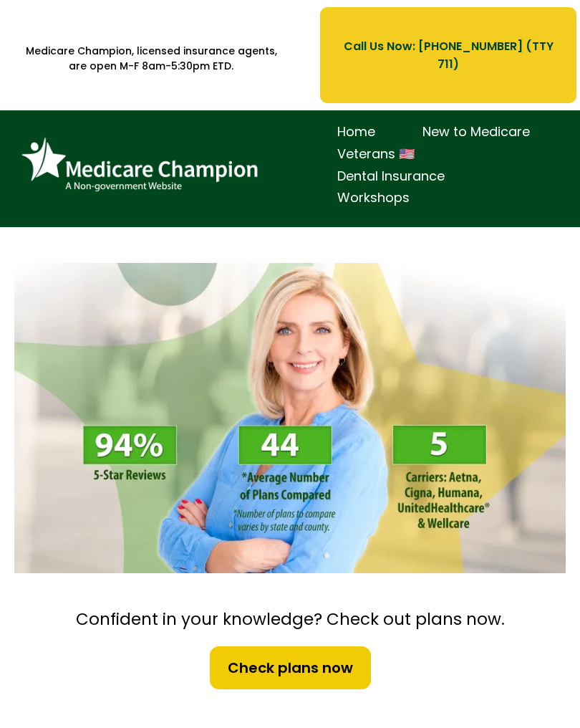 The height and width of the screenshot is (728, 580). What do you see at coordinates (290, 668) in the screenshot?
I see `span: Check plans now` at bounding box center [290, 668].